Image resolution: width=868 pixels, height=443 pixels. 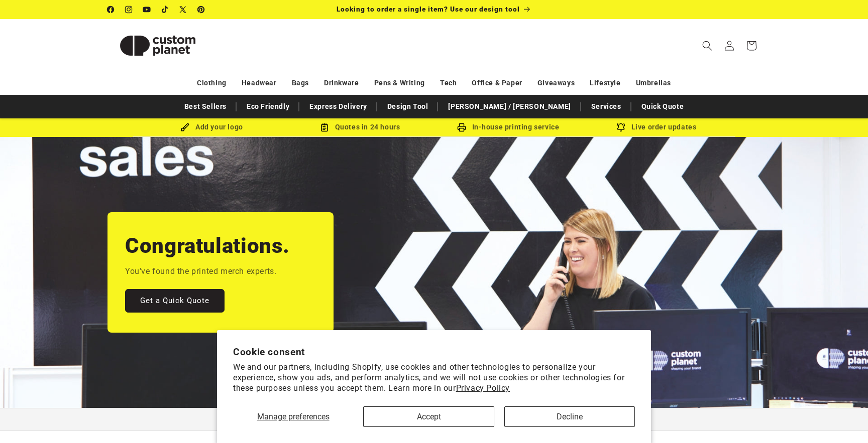 What do you see at coordinates (293, 417) in the screenshot?
I see `span: Manage preferences` at bounding box center [293, 417].